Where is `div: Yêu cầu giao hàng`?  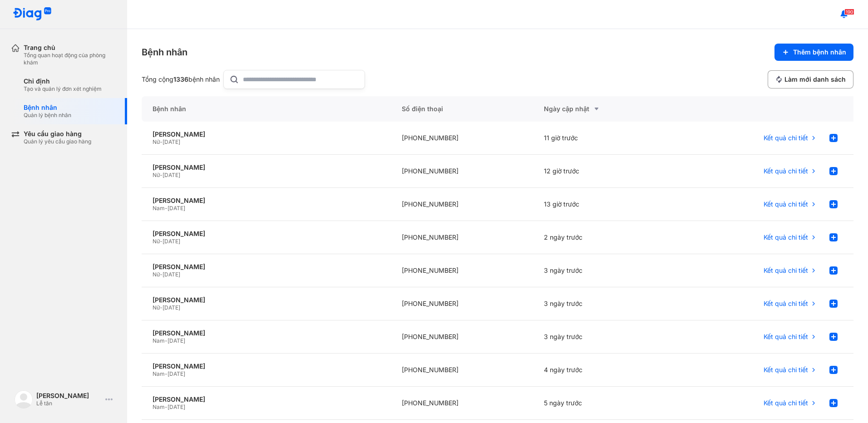
div: Yêu cầu giao hàng is located at coordinates (57, 134).